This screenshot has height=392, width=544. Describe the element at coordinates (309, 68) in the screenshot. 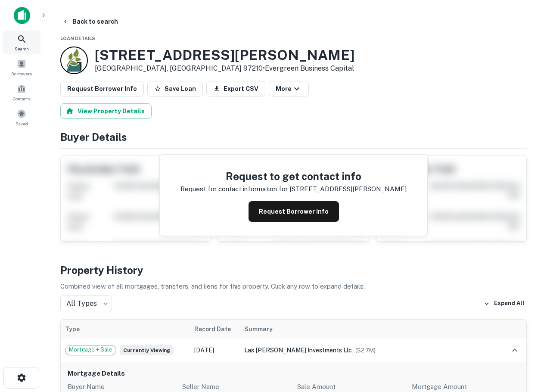

I see `a: Evergreen Business Capital` at that location.